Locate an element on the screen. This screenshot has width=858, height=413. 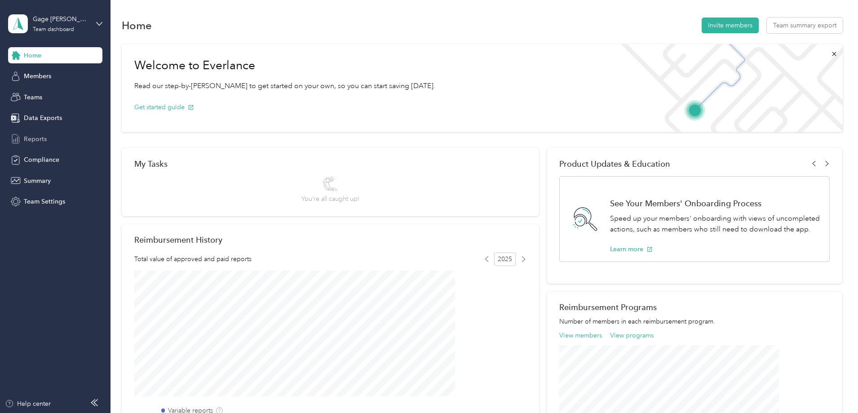
h1: Welcome to Everlance is located at coordinates (285, 66).